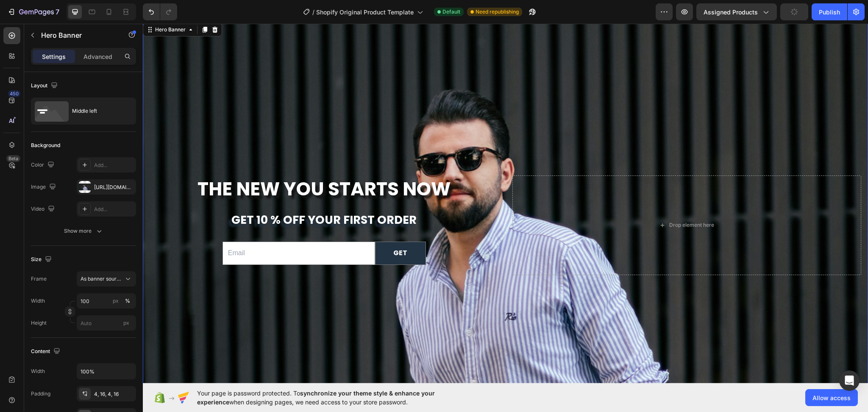 This screenshot has width=868, height=412. Describe the element at coordinates (332, 398) in the screenshot. I see `span: Your page is password protected. To when designing pages, we need access to your store password.` at that location.